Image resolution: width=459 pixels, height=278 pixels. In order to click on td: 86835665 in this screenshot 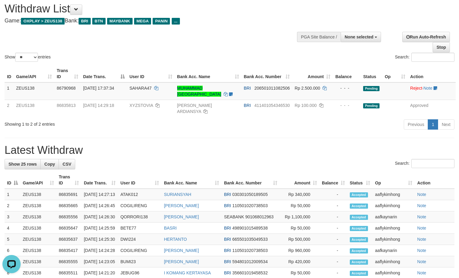, I will do `click(69, 206)`.